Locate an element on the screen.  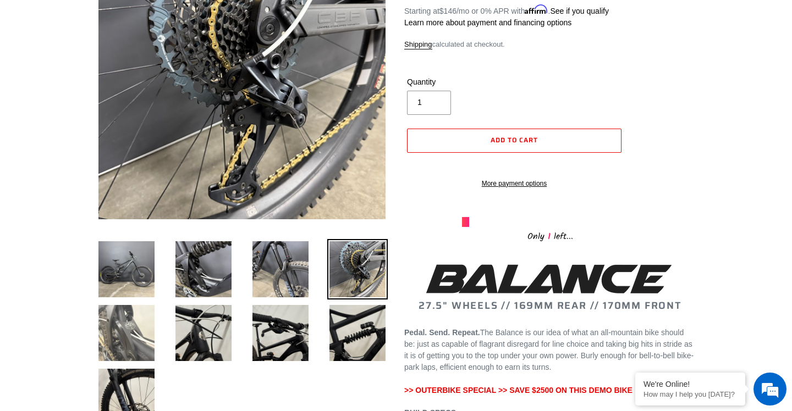
p: The Balance is our idea of what an all-mountain bike should be: just as capable of flagrant disre... is located at coordinates (550, 362).